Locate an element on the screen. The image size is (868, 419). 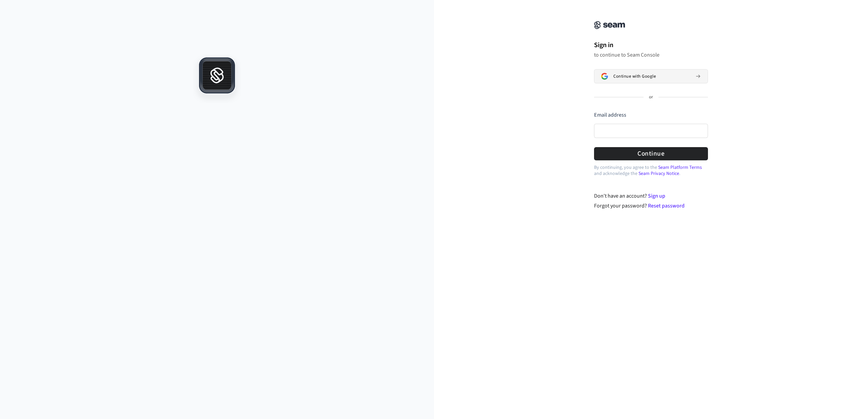
button: Continue is located at coordinates (651, 154).